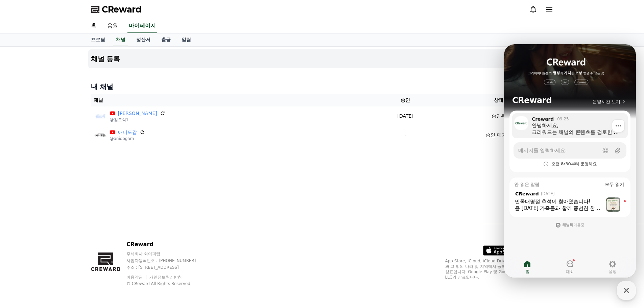 The image size is (644, 308). I want to click on span: 이용중, so click(70, 181).